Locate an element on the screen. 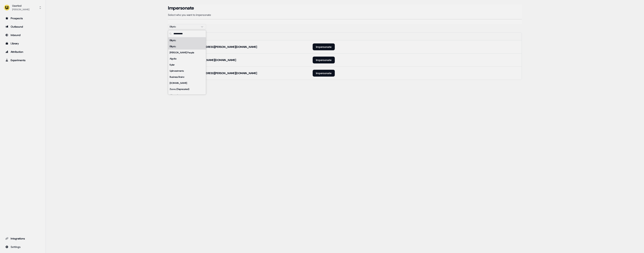 This screenshot has width=644, height=253. div: Suggestions is located at coordinates (187, 66).